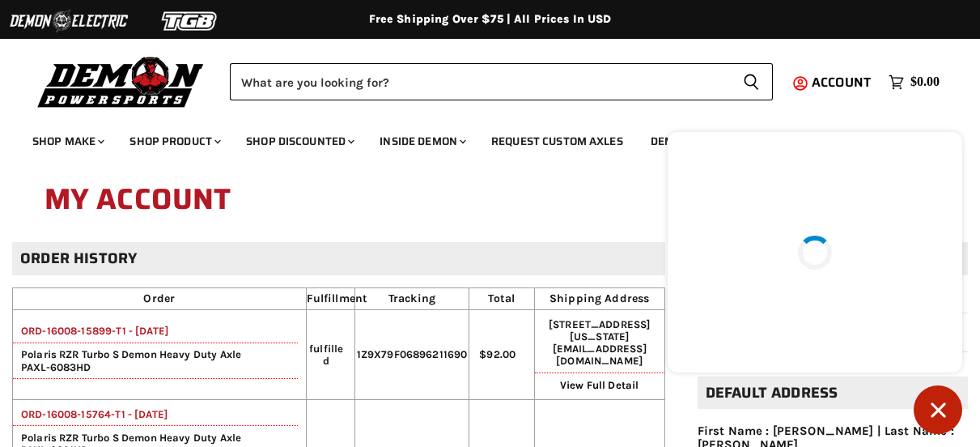 The image size is (980, 447). Describe the element at coordinates (925, 82) in the screenshot. I see `span: $0.00` at that location.